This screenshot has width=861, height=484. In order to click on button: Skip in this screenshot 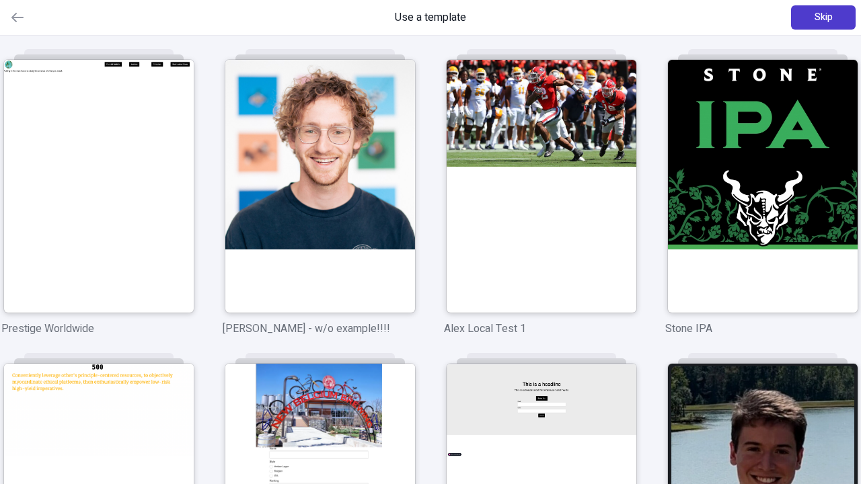, I will do `click(823, 17)`.